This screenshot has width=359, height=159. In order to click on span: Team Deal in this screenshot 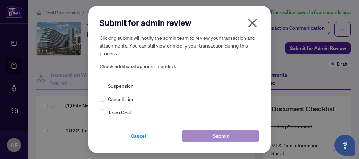, I will do `click(119, 112)`.